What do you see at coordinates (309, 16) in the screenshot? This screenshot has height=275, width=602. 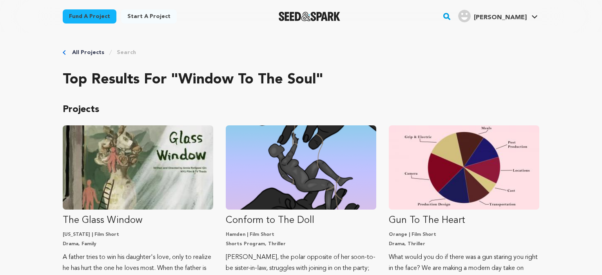 I see `img: Seed&Spark Logo Dark Mode` at bounding box center [309, 16].